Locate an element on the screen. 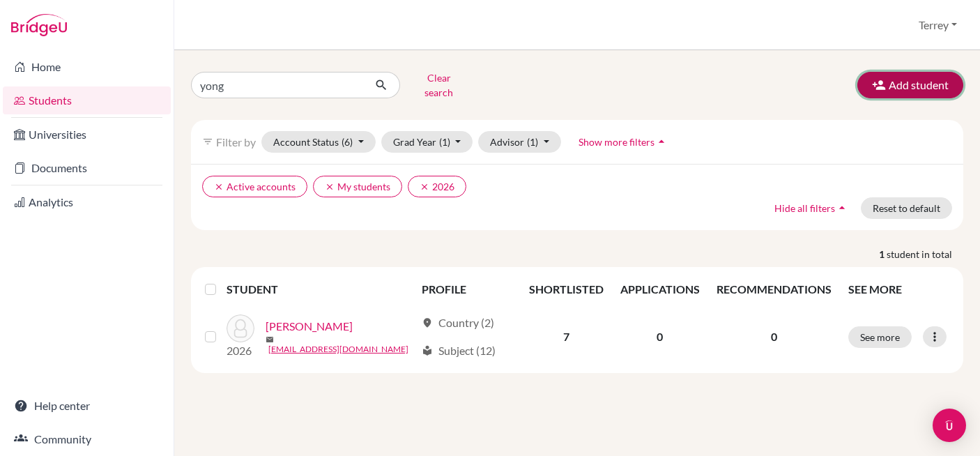 The width and height of the screenshot is (980, 456). button: Clear search is located at coordinates (438, 85).